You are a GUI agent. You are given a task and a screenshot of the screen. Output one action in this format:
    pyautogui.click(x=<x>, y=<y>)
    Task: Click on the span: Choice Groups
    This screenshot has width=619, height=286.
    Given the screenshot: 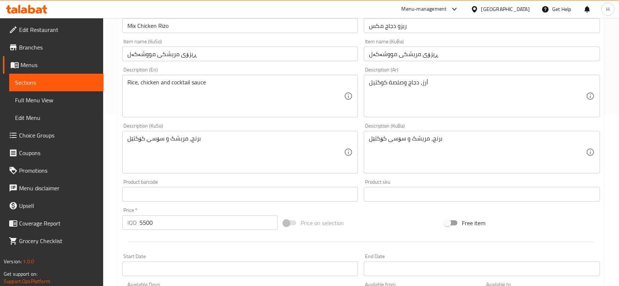 What is the action you would take?
    pyautogui.click(x=58, y=135)
    